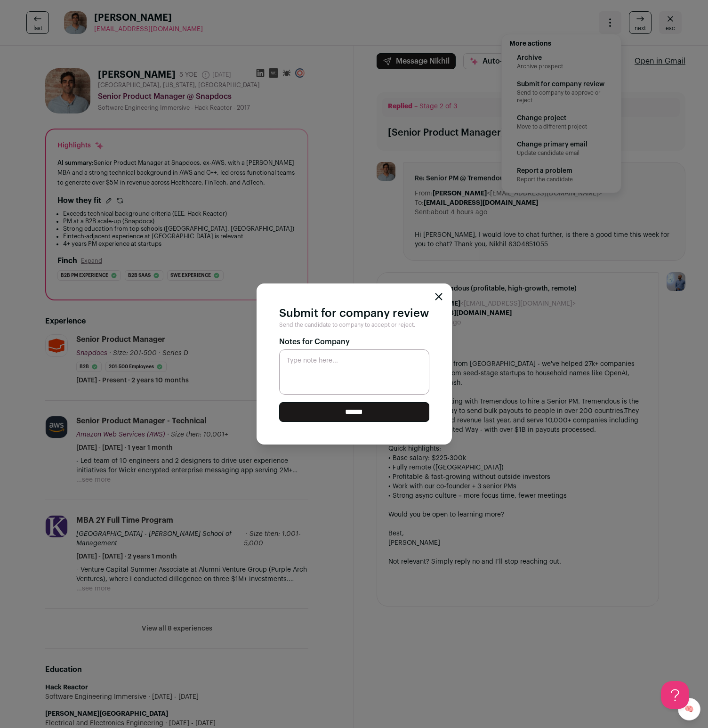 This screenshot has width=708, height=728. What do you see at coordinates (347, 325) in the screenshot?
I see `span: Send the candidate to company to accept or reject.` at bounding box center [347, 325].